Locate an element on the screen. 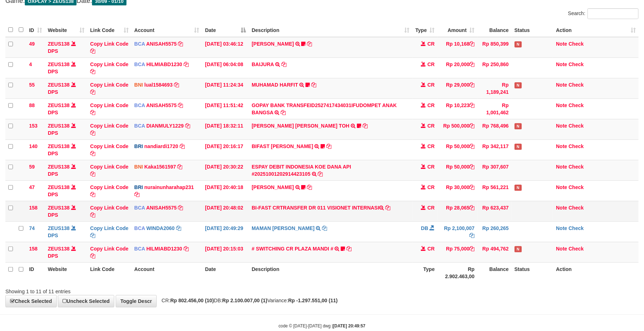 The height and width of the screenshot is (331, 644). td: Rp 1,001,462 is located at coordinates (494, 108).